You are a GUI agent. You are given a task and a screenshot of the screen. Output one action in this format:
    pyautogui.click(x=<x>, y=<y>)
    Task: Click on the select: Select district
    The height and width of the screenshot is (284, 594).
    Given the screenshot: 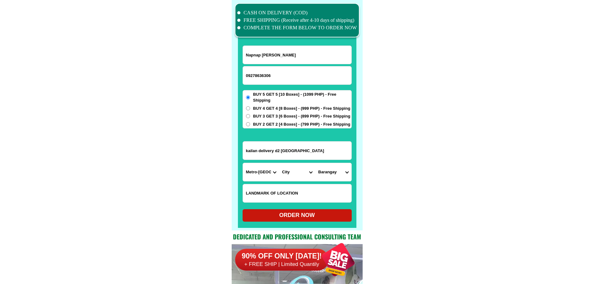 What is the action you would take?
    pyautogui.click(x=297, y=172)
    